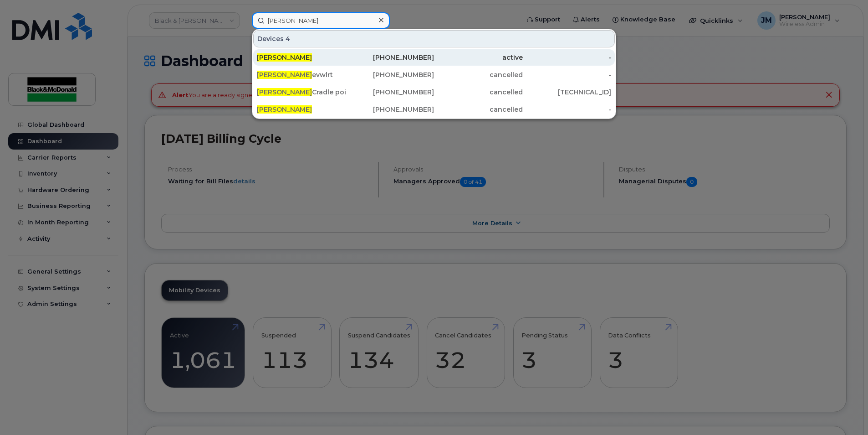 The width and height of the screenshot is (868, 435). What do you see at coordinates (478, 57) in the screenshot?
I see `div: active` at bounding box center [478, 57].